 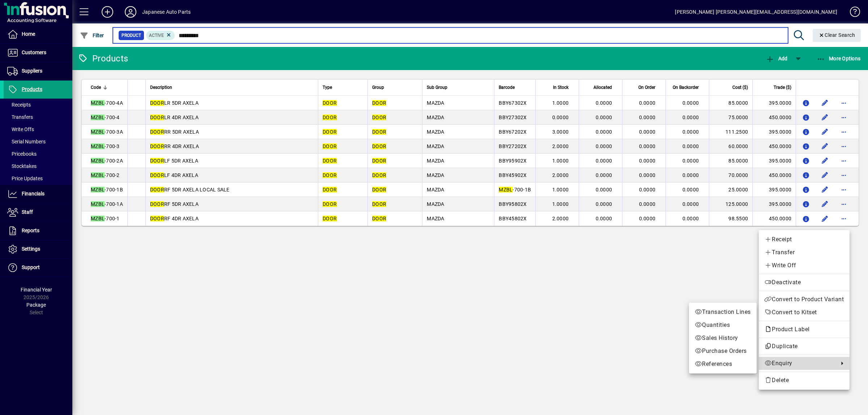 What do you see at coordinates (804, 252) in the screenshot?
I see `span: Transfer` at bounding box center [804, 252].